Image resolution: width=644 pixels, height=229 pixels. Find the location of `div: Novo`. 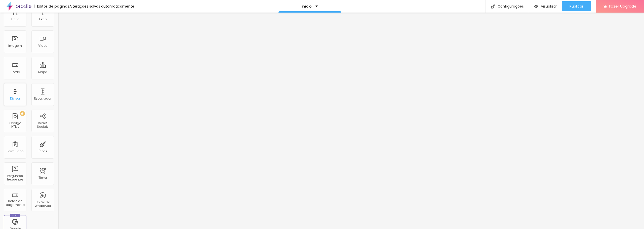

div: Novo is located at coordinates (15, 215).